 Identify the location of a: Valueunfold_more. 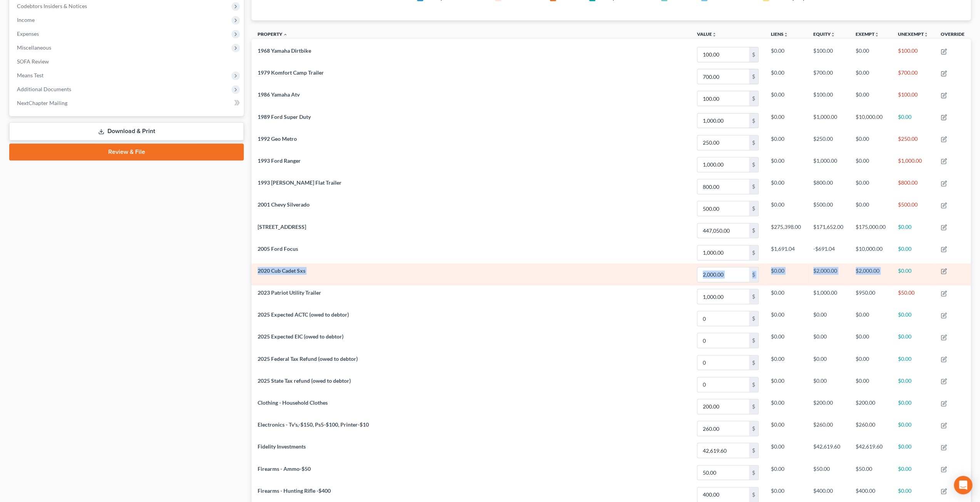
(707, 34).